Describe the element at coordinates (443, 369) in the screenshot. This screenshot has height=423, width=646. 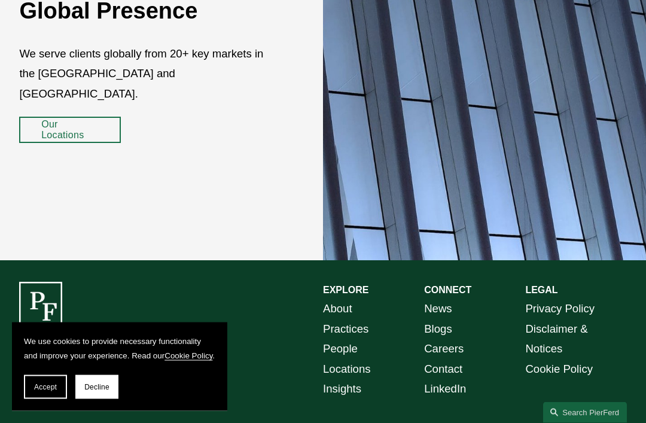
I see `a: Contact` at that location.